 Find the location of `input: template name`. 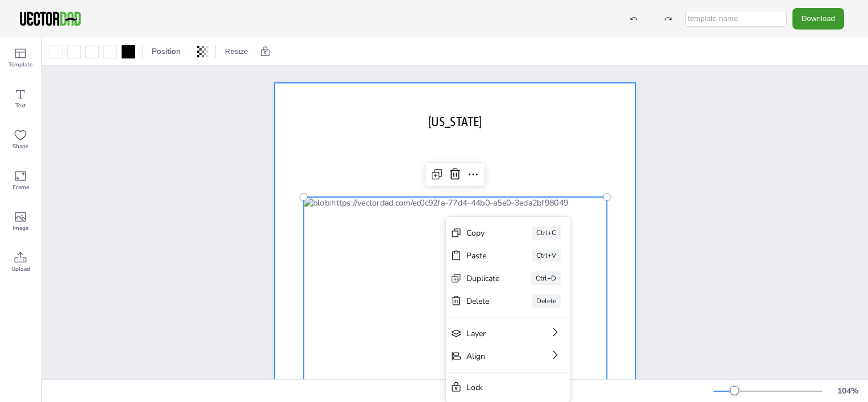

input: template name is located at coordinates (735, 19).